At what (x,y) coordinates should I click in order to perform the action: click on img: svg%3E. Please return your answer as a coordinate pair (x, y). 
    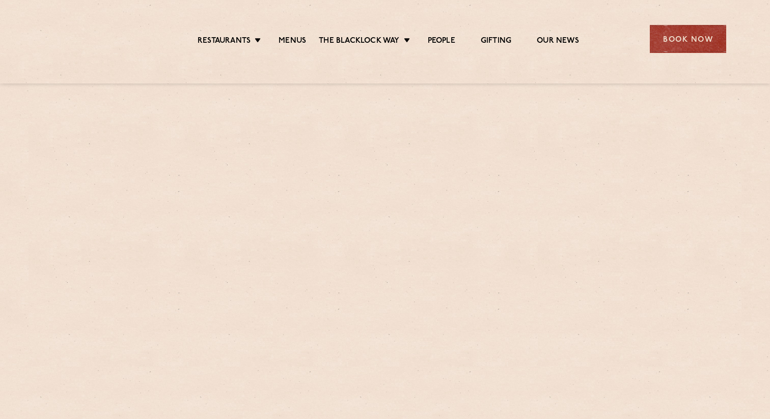
    Looking at the image, I should click on (88, 39).